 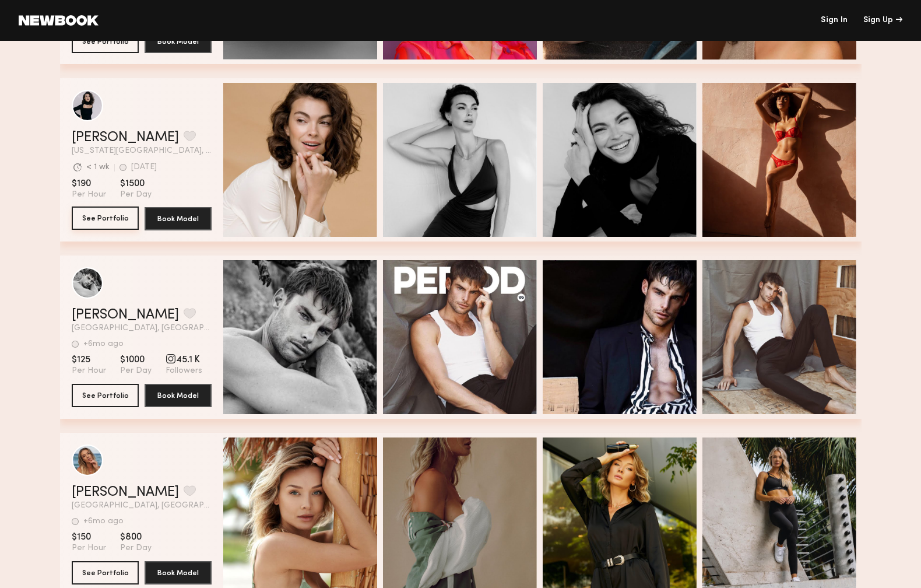 I want to click on span: $125, so click(x=89, y=360).